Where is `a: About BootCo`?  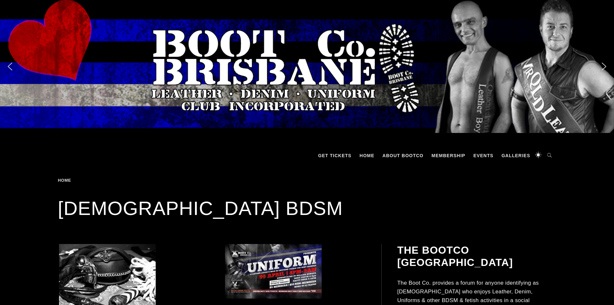 a: About BootCo is located at coordinates (403, 155).